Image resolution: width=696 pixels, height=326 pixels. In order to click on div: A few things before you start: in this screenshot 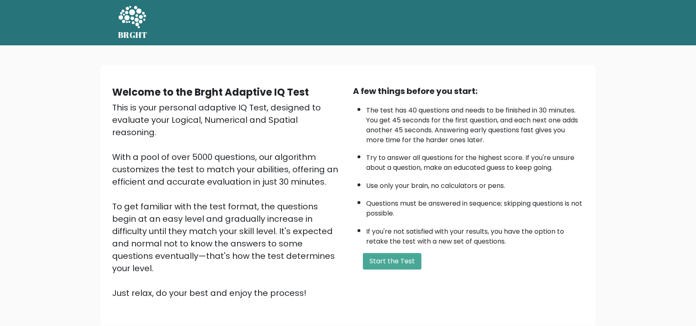, I will do `click(468, 91)`.